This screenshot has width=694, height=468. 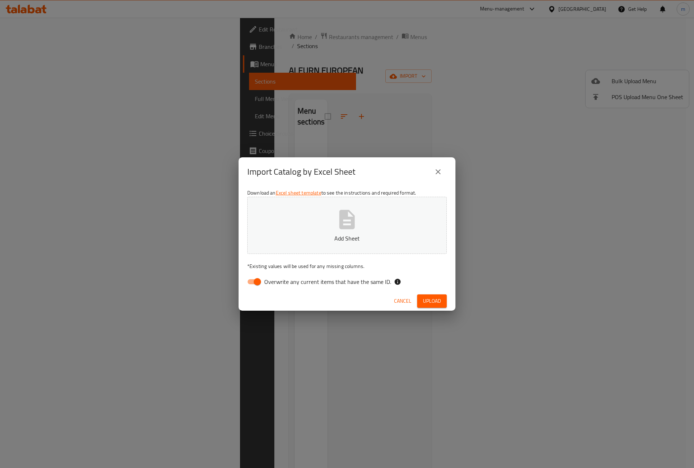 What do you see at coordinates (347, 239) in the screenshot?
I see `div: Download an to see the instructions and required format.` at bounding box center [347, 239].